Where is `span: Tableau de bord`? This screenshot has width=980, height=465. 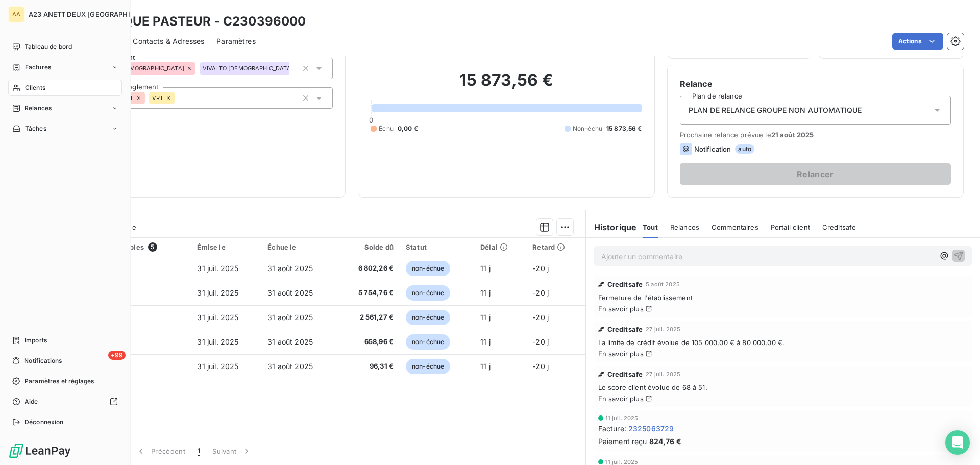 span: Tableau de bord is located at coordinates (48, 47).